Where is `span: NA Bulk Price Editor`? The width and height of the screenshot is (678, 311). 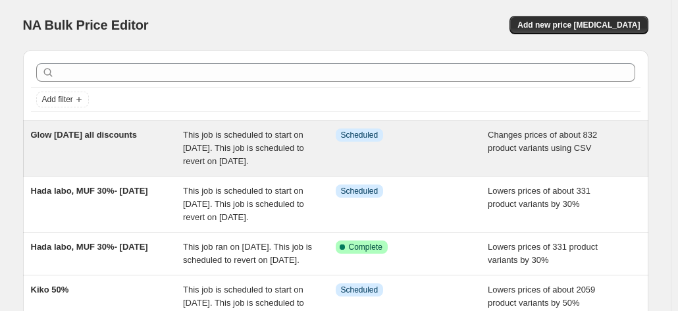 span: NA Bulk Price Editor is located at coordinates (86, 25).